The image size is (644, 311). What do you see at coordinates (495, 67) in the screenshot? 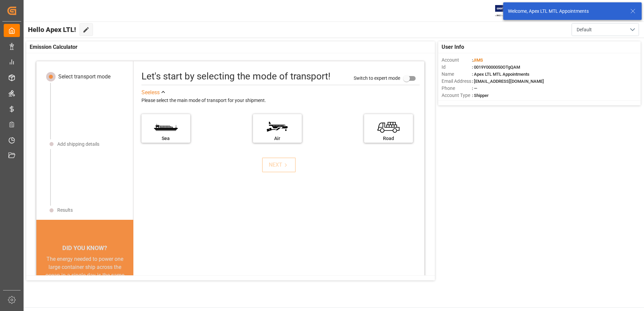
I see `span: : 0019Y0000050OTgQAM` at bounding box center [495, 67].